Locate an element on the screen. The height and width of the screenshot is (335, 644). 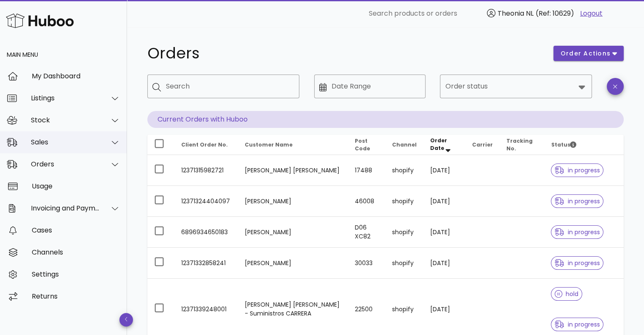
td: 12371332858241 is located at coordinates (206, 263).